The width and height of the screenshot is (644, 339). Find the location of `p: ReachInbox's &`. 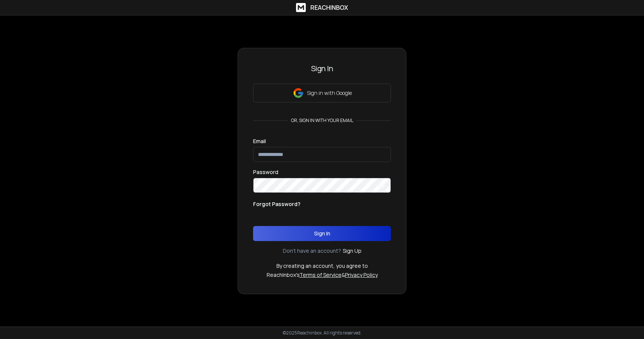

p: ReachInbox's & is located at coordinates (322, 275).